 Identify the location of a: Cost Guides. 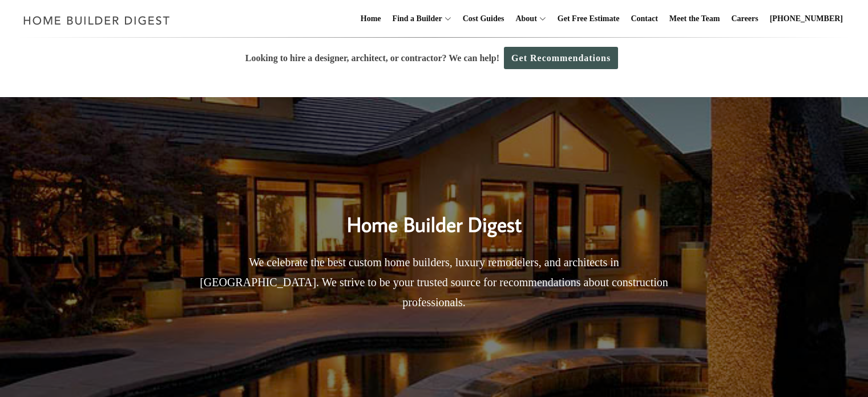
(484, 19).